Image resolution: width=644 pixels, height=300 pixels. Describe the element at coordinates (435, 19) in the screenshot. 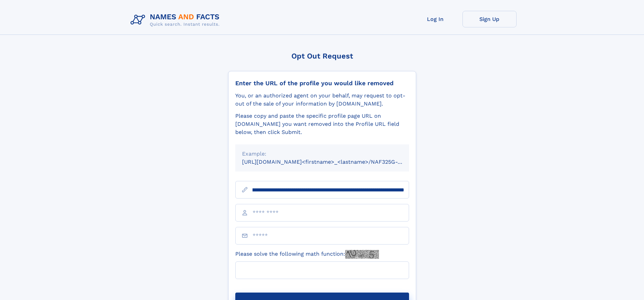

I see `a: Log In` at that location.